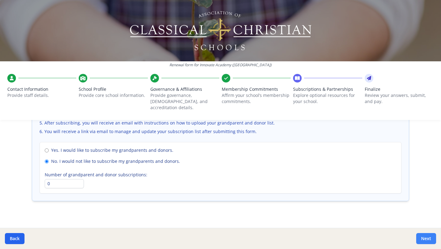  Describe the element at coordinates (113, 89) in the screenshot. I see `span: School Profile` at that location.